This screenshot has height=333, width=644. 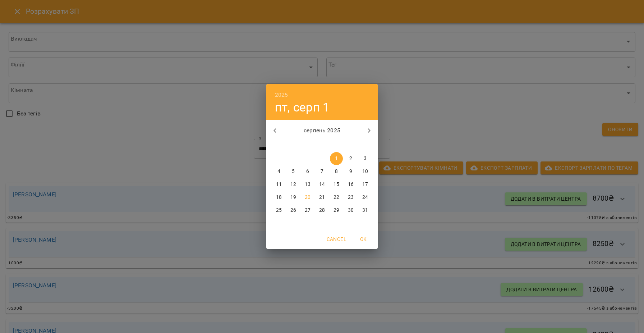 I want to click on button: 24, so click(x=365, y=197).